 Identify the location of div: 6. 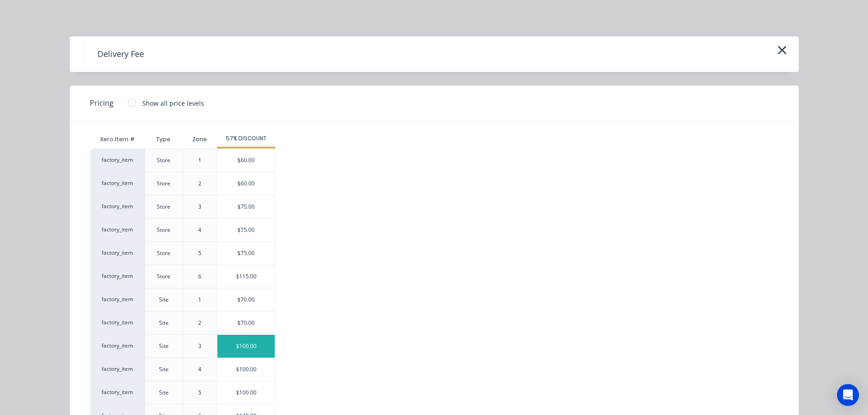
(200, 277).